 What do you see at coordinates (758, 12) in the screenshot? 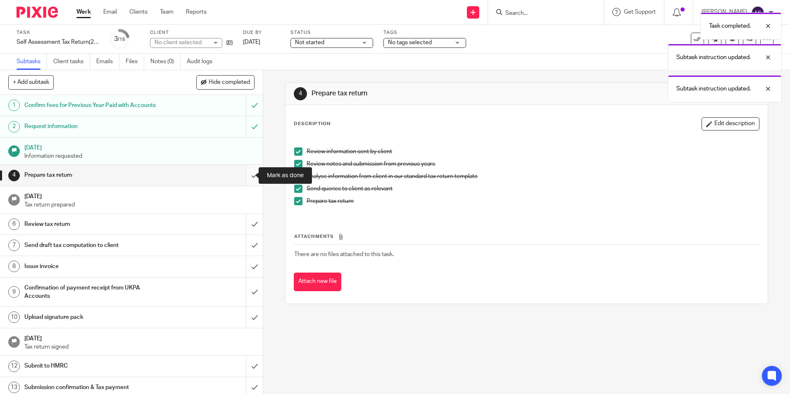
I see `img: svg%3E` at bounding box center [758, 12].